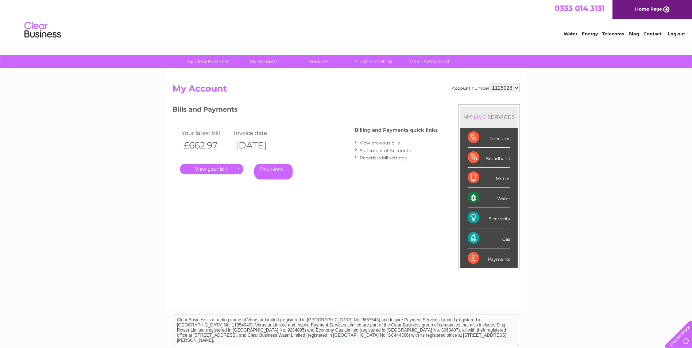  I want to click on a: Make A Payment, so click(429, 61).